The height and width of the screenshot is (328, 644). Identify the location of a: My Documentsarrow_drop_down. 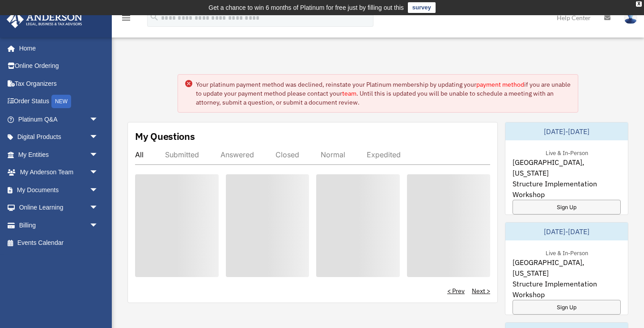
(59, 190).